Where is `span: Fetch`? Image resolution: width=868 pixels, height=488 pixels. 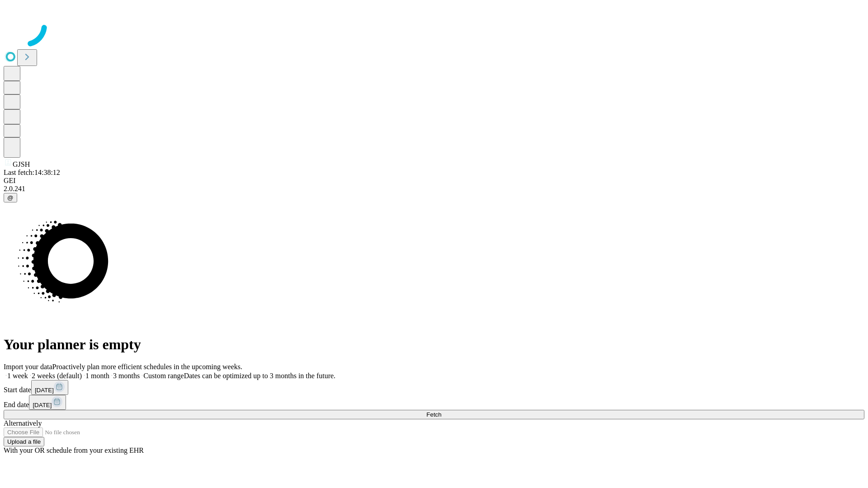
span: Fetch is located at coordinates (434, 414).